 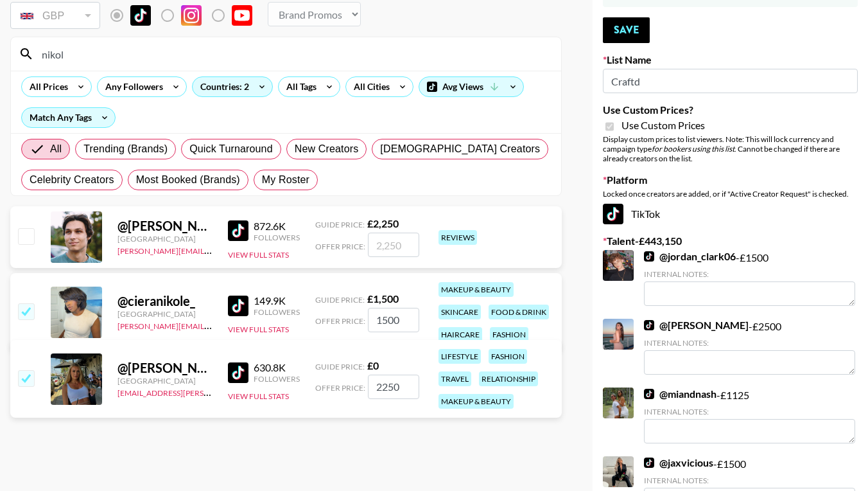 I want to click on div: 872.6K, so click(x=277, y=226).